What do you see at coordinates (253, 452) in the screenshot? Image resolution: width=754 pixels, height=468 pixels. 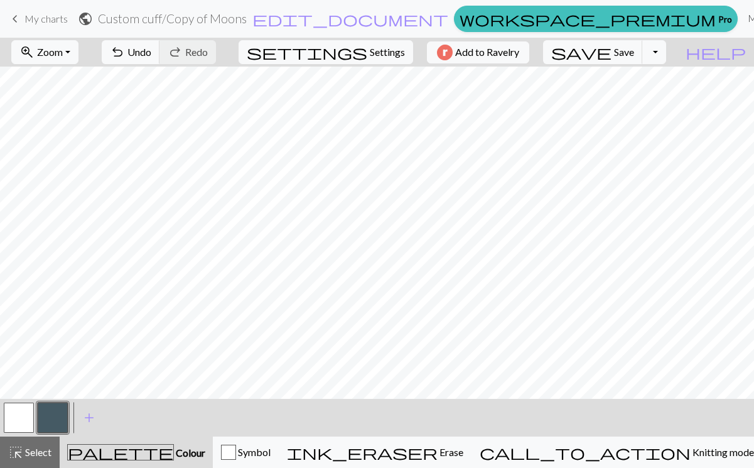 I see `span: Symbol` at bounding box center [253, 452].